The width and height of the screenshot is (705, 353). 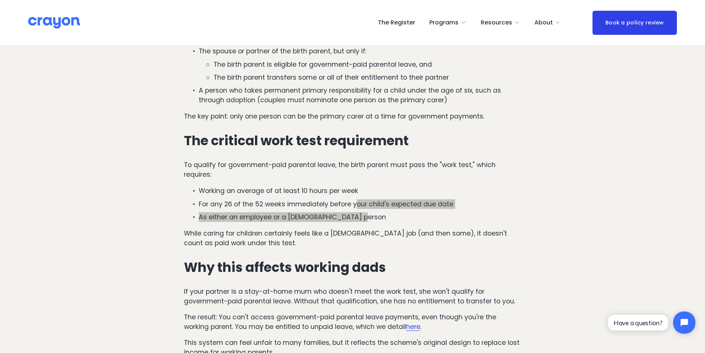 What do you see at coordinates (54, 23) in the screenshot?
I see `img: Crayon` at bounding box center [54, 23].